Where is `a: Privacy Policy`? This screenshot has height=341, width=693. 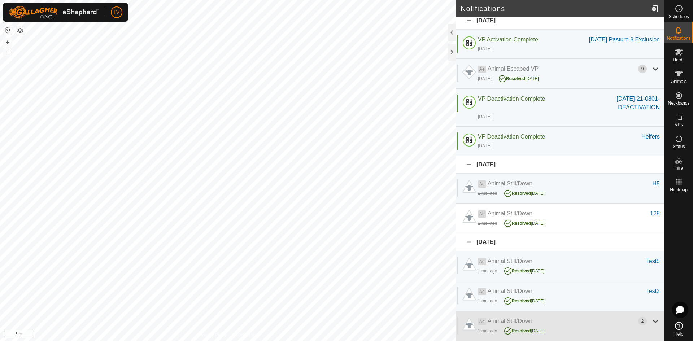 a: Privacy Policy is located at coordinates (213, 335).